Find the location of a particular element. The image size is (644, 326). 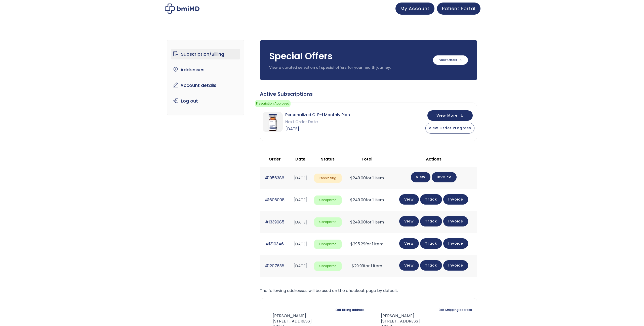

span: 29.99 is located at coordinates (358, 266).